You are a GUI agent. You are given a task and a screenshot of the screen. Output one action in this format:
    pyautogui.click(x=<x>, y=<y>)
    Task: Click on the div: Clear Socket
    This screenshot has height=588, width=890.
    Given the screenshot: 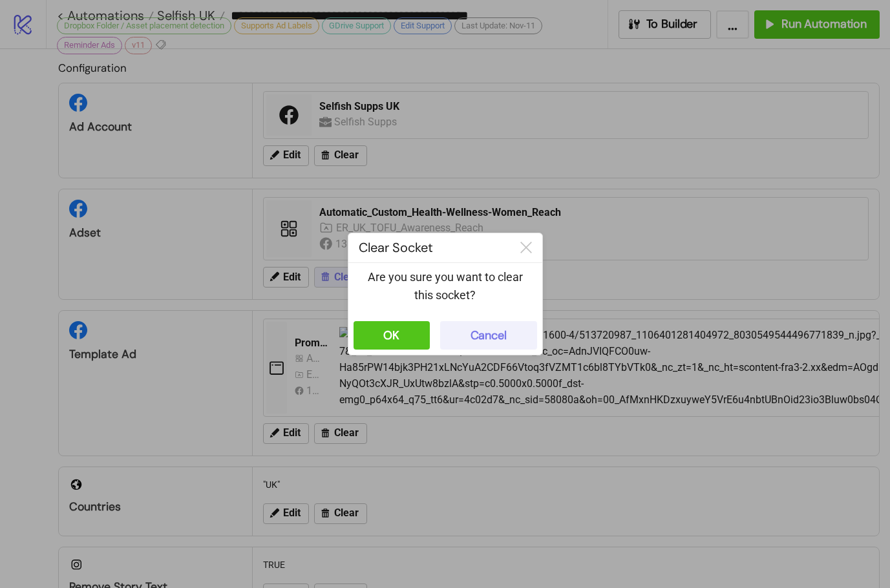 What is the action you would take?
    pyautogui.click(x=429, y=247)
    